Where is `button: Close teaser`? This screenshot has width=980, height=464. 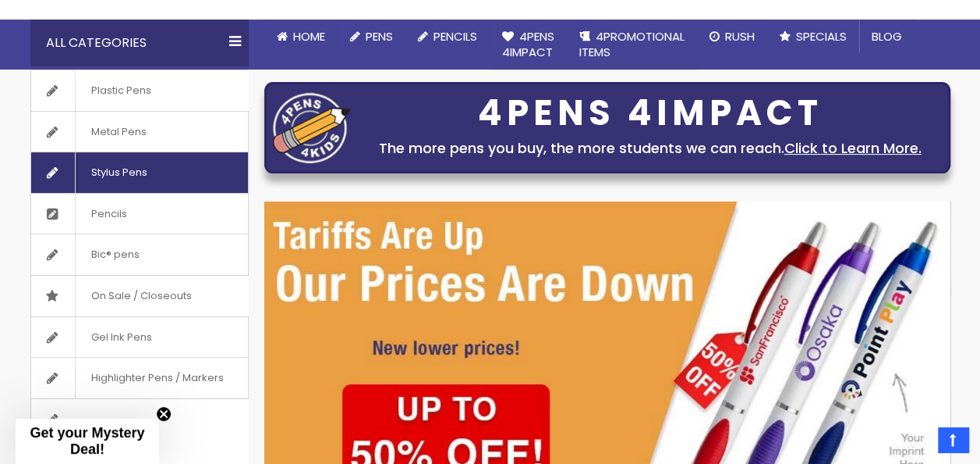
button: Close teaser is located at coordinates (164, 414).